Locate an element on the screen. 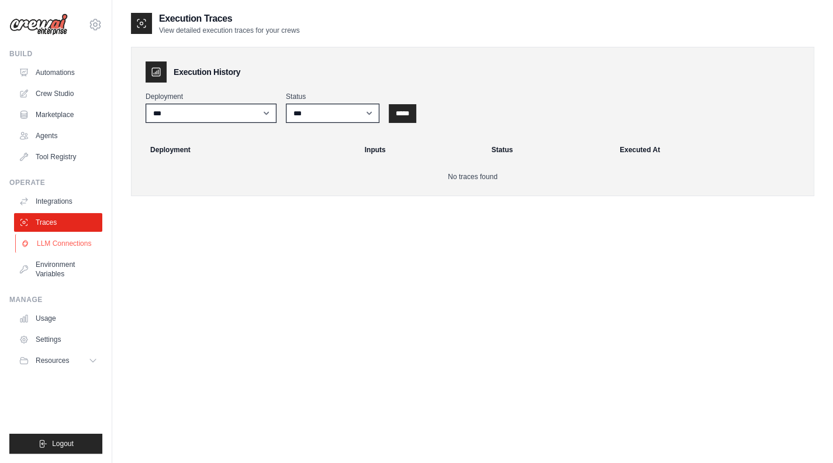 This screenshot has width=833, height=463. label: Status is located at coordinates (333, 96).